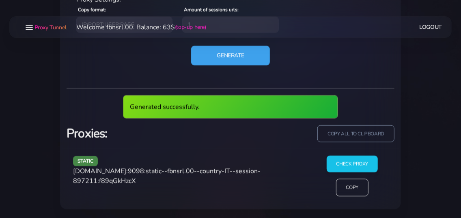  Describe the element at coordinates (352, 187) in the screenshot. I see `input: Copy` at that location.